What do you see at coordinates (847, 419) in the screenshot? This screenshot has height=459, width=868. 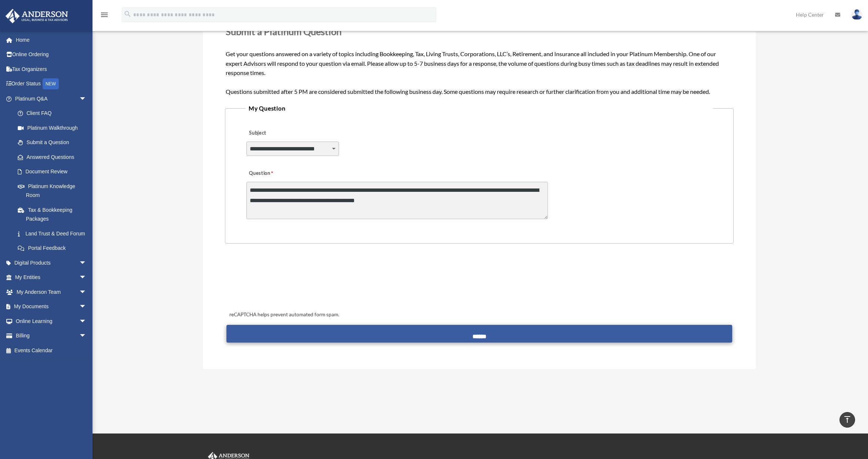 I see `a: vertical_align_top` at bounding box center [847, 419].